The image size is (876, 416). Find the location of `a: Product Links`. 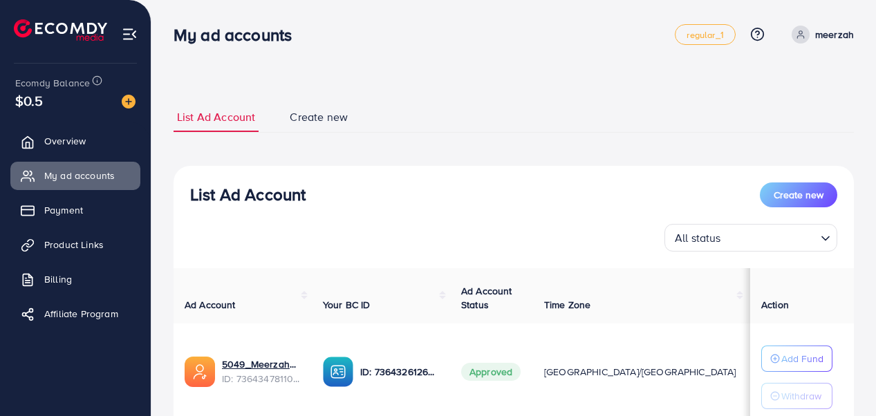

a: Product Links is located at coordinates (75, 245).